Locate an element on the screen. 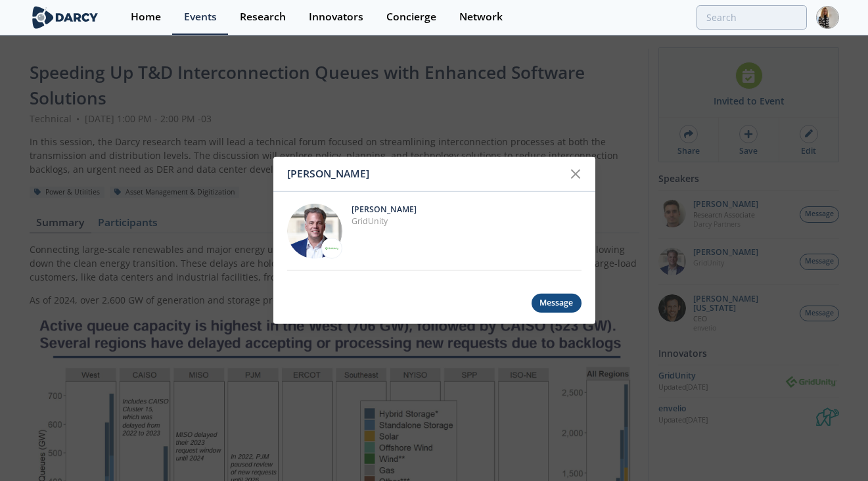 This screenshot has width=868, height=481. div: Network is located at coordinates (481, 17).